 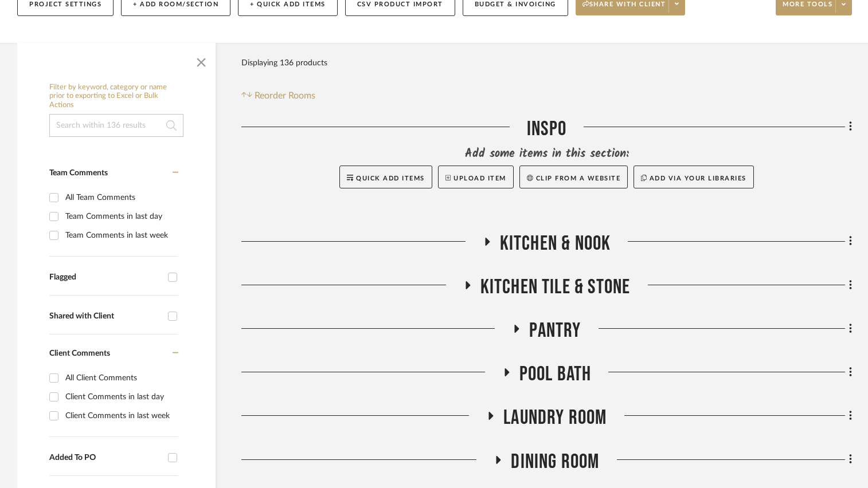 I want to click on div: Added To PO, so click(x=105, y=458).